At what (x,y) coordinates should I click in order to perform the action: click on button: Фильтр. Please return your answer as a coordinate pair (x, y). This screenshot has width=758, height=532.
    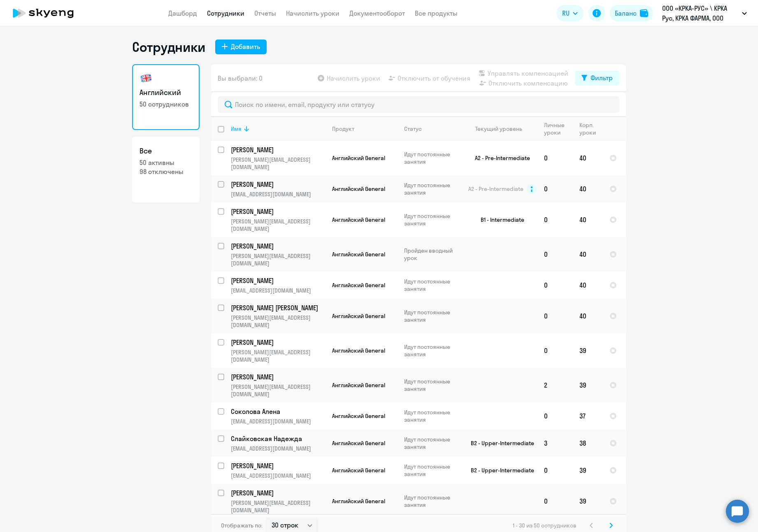
    Looking at the image, I should click on (597, 78).